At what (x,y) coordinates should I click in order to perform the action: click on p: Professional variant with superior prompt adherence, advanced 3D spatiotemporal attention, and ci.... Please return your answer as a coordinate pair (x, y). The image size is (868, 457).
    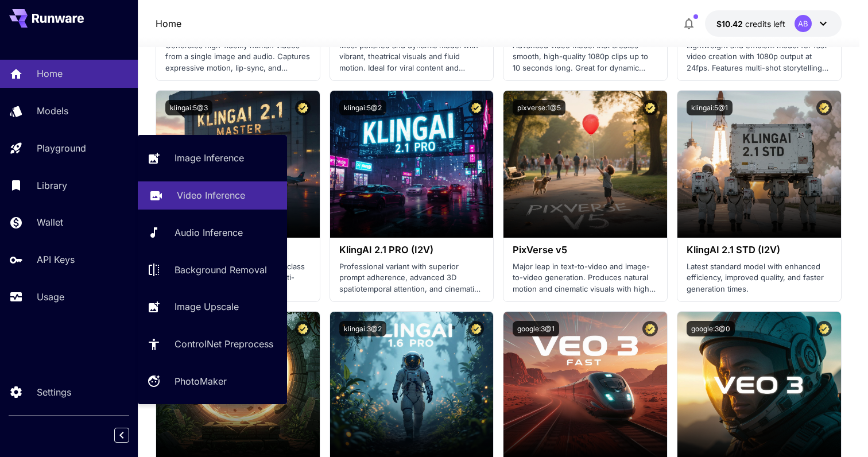
    Looking at the image, I should click on (412, 278).